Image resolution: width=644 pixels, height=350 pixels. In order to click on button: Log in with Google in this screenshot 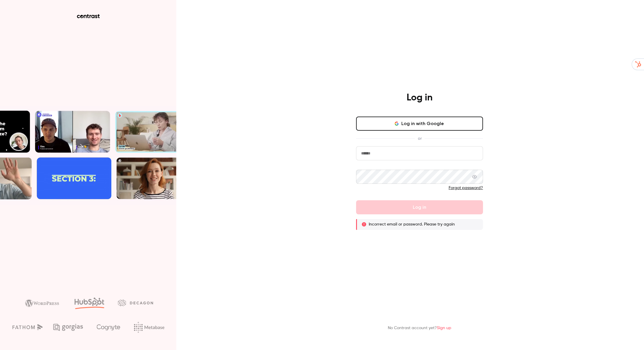, I will do `click(420, 124)`.